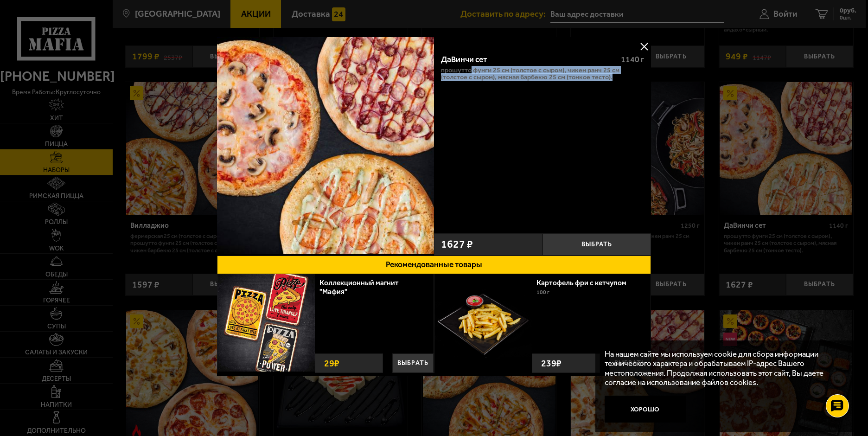  Describe the element at coordinates (586, 283) in the screenshot. I see `a: Картофель фри с кетчупом` at that location.